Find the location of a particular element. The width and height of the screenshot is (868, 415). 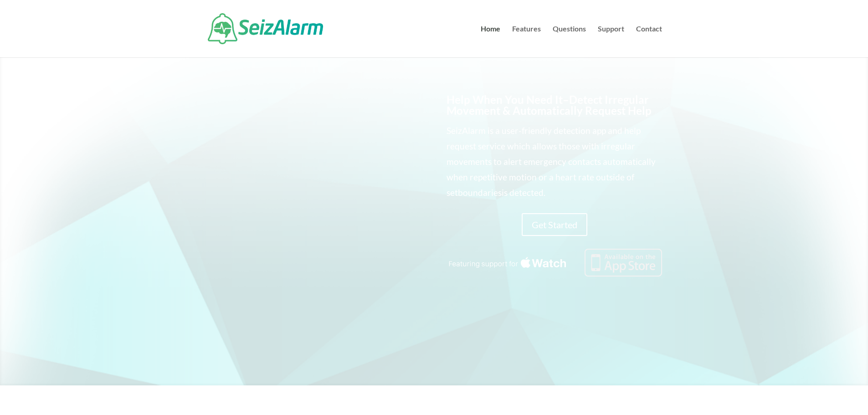

h2: Help When You Need It–Detect Irregular Movement & Automatically Request Help is located at coordinates (554, 107).